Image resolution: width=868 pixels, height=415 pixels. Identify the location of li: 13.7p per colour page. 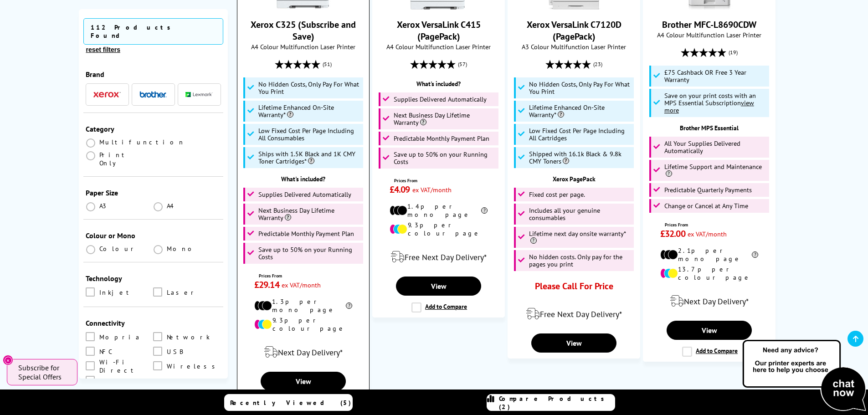
(709, 273).